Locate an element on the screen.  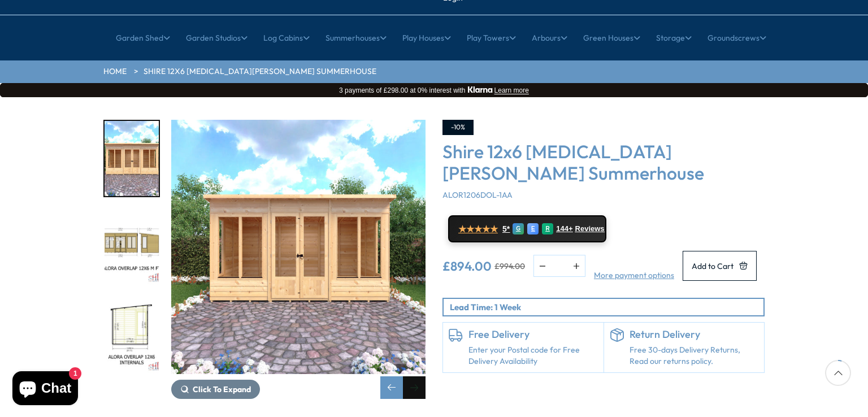
div: 6 / 9 is located at coordinates (132, 335).